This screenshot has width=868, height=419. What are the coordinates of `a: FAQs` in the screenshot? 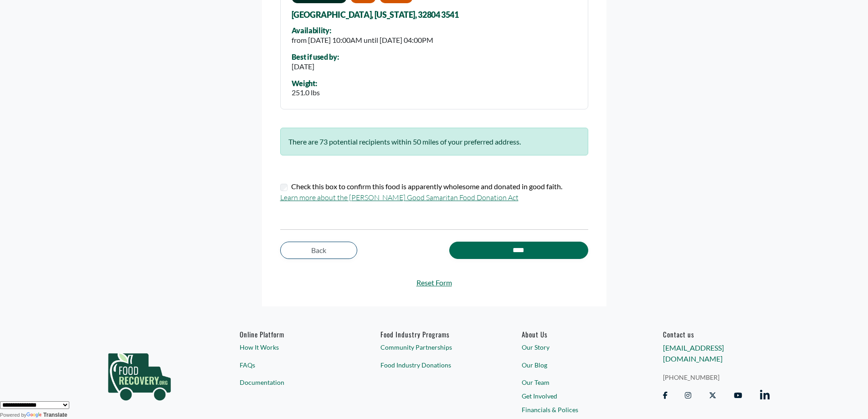 It's located at (293, 365).